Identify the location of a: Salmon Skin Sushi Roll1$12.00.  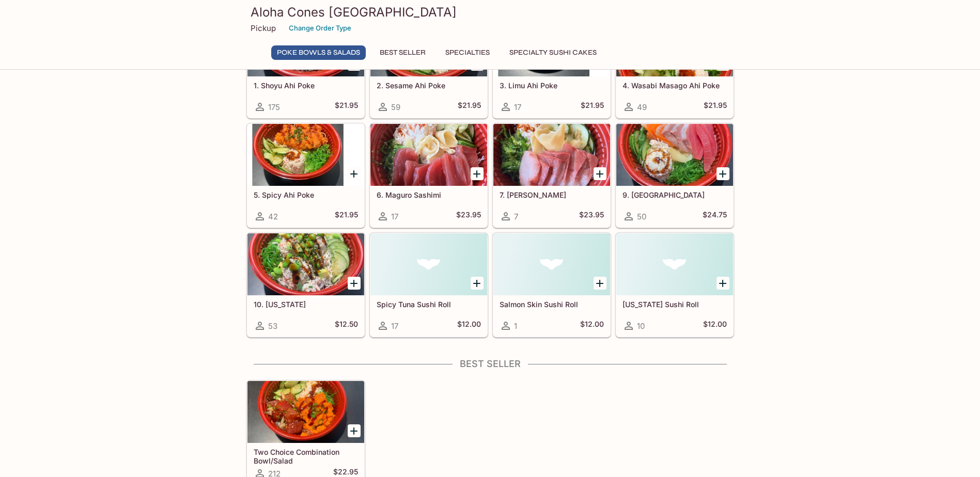
(552, 285).